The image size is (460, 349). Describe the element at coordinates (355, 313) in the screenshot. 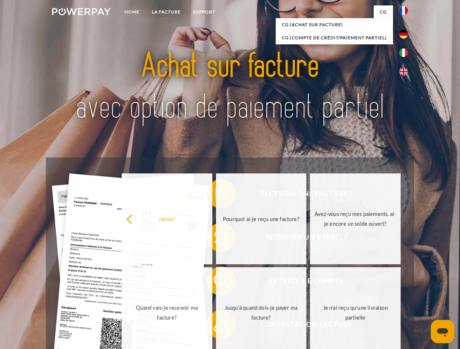

I see `div: Je n'ai reçu qu'une livraison partielle` at that location.